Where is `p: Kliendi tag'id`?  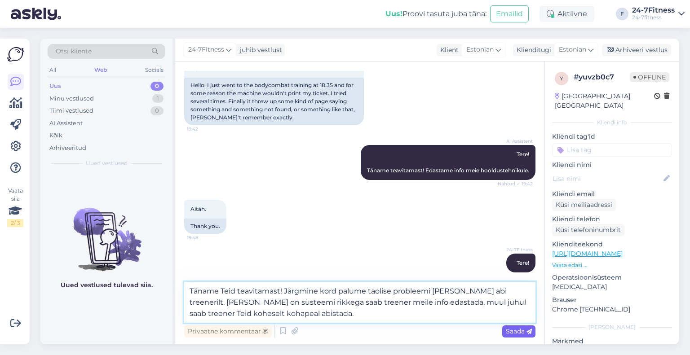
p: Kliendi tag'id is located at coordinates (611, 136).